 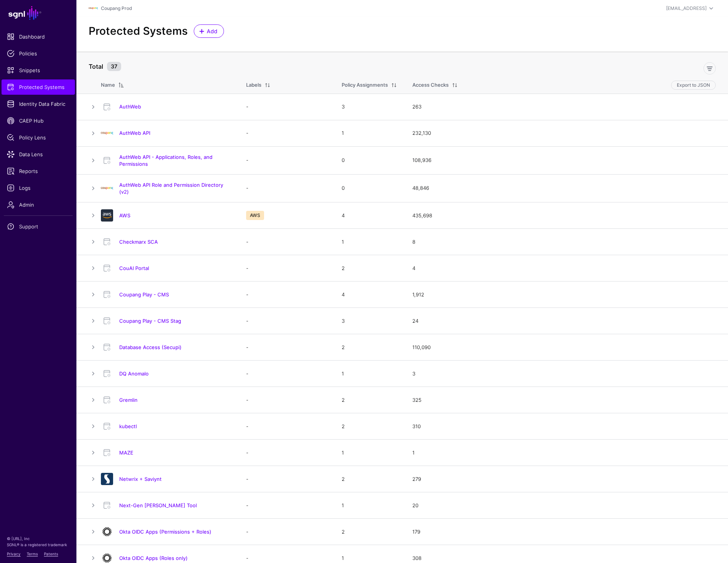 I want to click on span: Identity Data Fabric, so click(x=38, y=104).